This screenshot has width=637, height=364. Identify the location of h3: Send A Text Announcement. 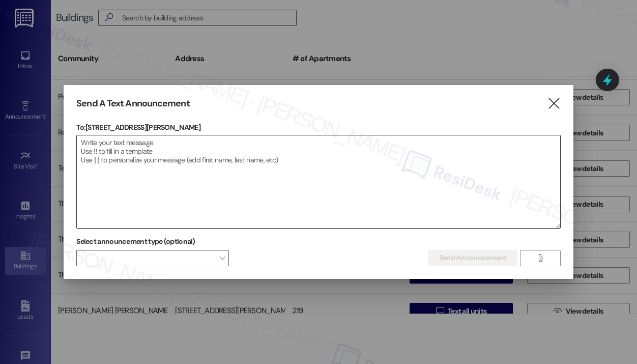
(132, 103).